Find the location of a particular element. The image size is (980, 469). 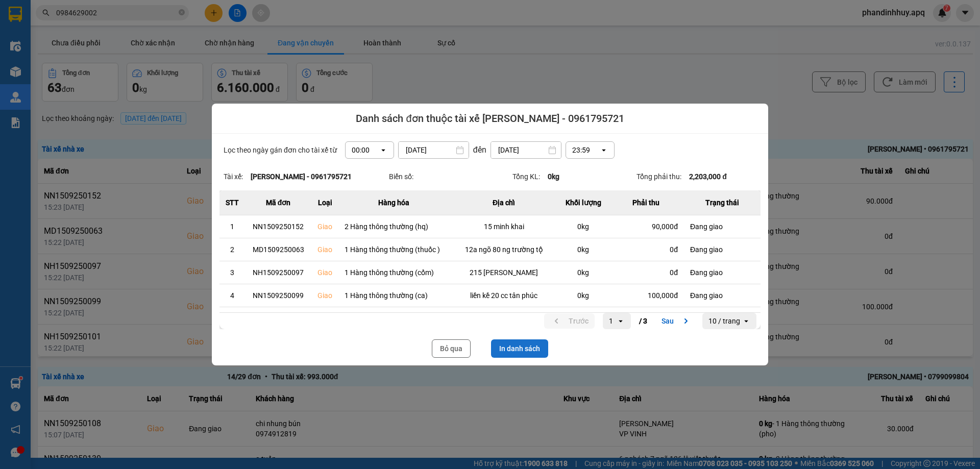

div: NN1509250099 is located at coordinates (278, 295).